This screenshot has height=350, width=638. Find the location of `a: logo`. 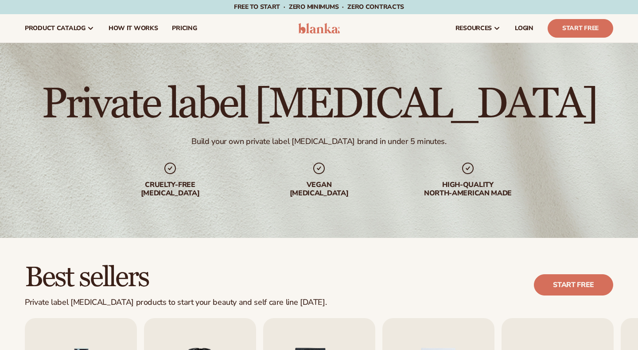

a: logo is located at coordinates (319, 28).